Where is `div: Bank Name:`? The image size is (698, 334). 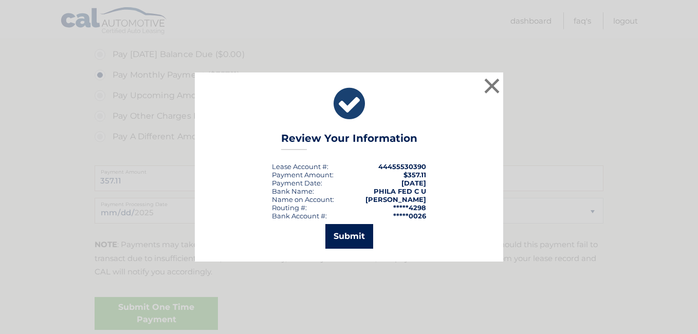
div: Bank Name: is located at coordinates (293, 191).